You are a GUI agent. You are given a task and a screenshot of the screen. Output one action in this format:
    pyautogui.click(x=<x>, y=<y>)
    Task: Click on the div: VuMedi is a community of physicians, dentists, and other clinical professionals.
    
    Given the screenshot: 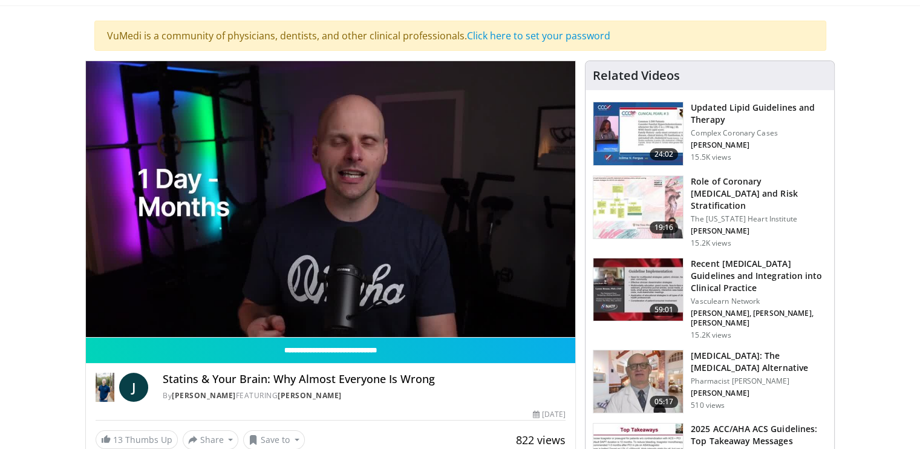 What is the action you would take?
    pyautogui.click(x=460, y=36)
    